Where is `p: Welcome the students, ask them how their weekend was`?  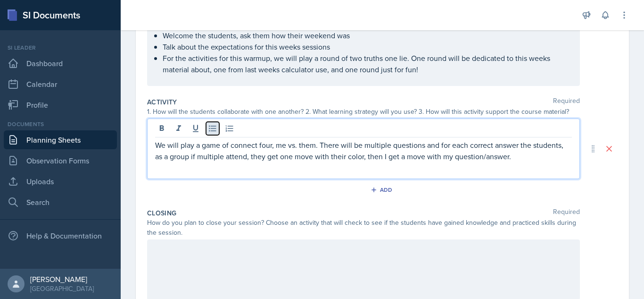
p: Welcome the students, ask them how their weekend was is located at coordinates (367, 35).